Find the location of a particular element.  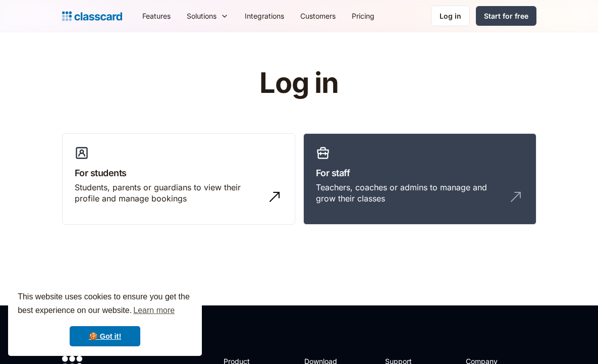

a: home is located at coordinates (92, 16).